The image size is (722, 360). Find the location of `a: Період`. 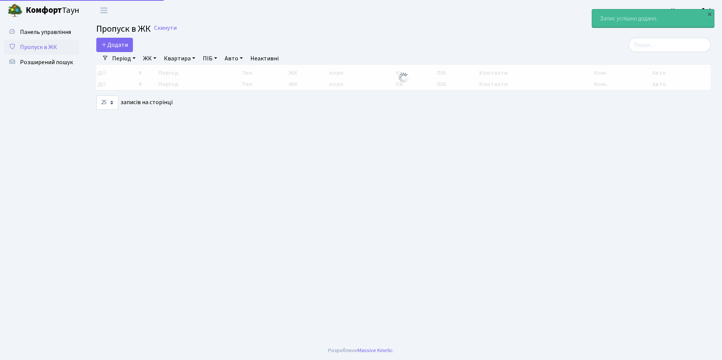

a: Період is located at coordinates (124, 58).